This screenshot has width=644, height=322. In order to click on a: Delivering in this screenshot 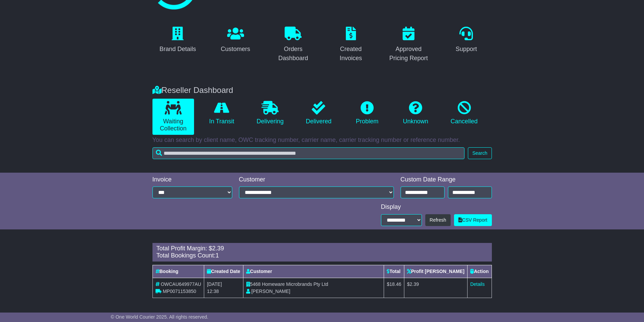, I will do `click(270, 113)`.